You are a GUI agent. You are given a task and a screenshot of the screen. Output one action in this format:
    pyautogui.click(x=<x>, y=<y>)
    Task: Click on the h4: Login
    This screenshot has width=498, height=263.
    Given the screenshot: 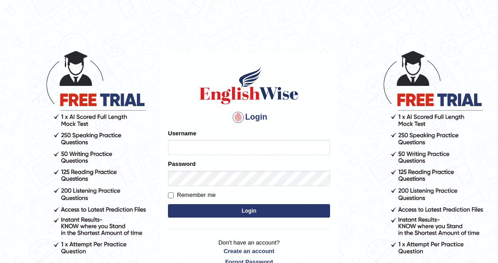 What is the action you would take?
    pyautogui.click(x=249, y=118)
    